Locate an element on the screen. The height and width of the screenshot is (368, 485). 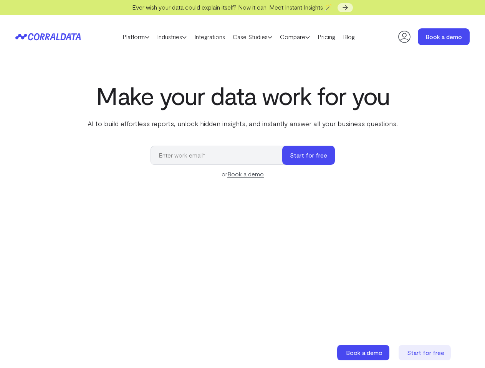
a: Platform is located at coordinates (136, 37).